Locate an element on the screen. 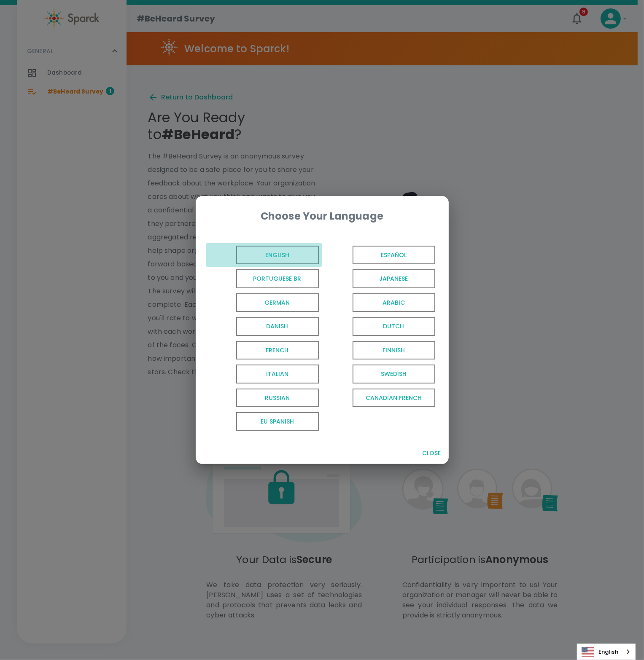 The width and height of the screenshot is (644, 660). span: Canadian French is located at coordinates (394, 398).